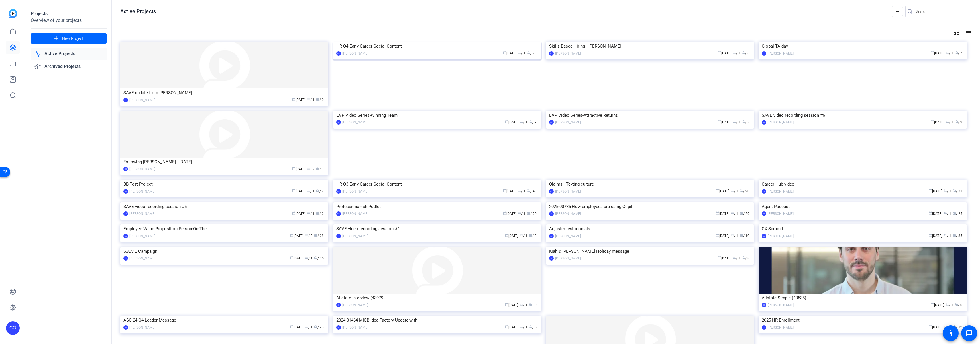 This screenshot has width=980, height=344. Describe the element at coordinates (437, 207) in the screenshot. I see `div: Professional-ish Podlet` at that location.